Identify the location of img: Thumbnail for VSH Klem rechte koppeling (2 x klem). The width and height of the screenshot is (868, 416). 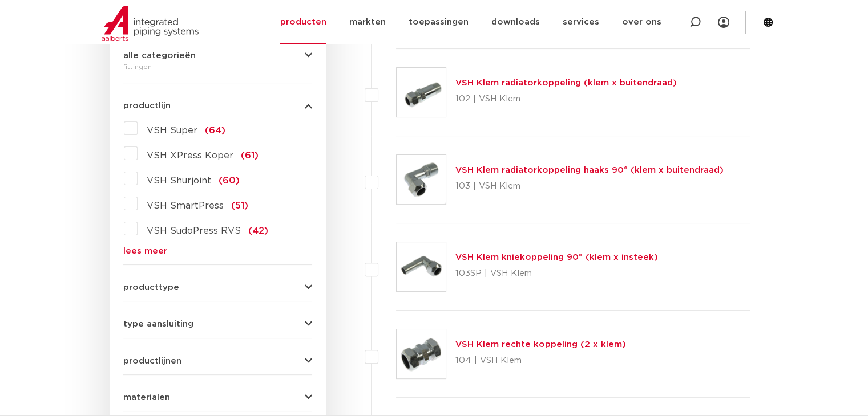
(421, 354).